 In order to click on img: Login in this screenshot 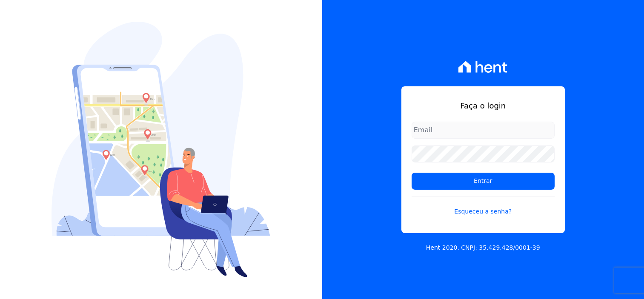, I will do `click(161, 150)`.